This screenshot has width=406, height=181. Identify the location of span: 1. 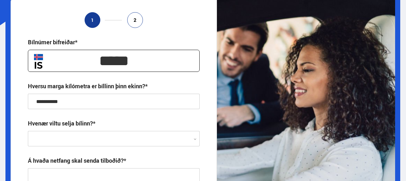
(92, 20).